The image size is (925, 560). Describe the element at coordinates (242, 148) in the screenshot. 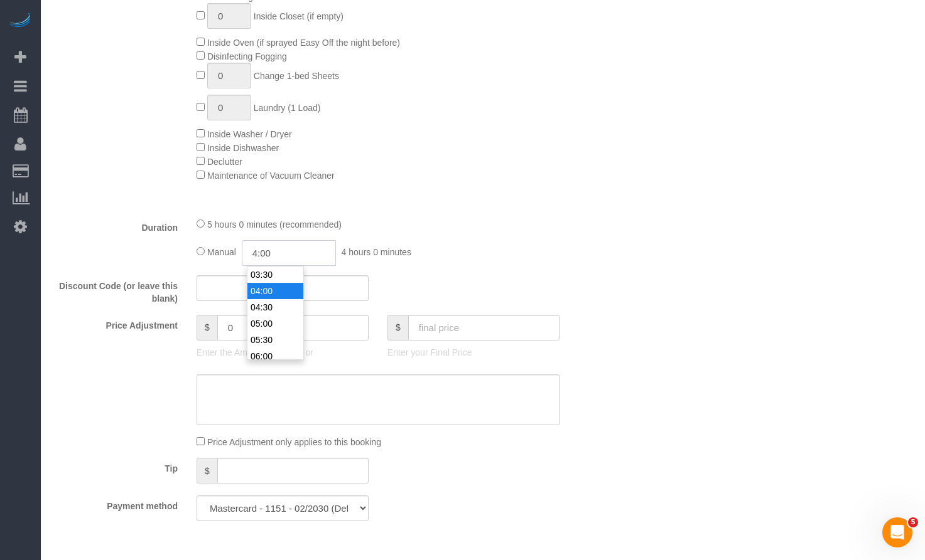

I see `span: Inside Dishwasher` at that location.